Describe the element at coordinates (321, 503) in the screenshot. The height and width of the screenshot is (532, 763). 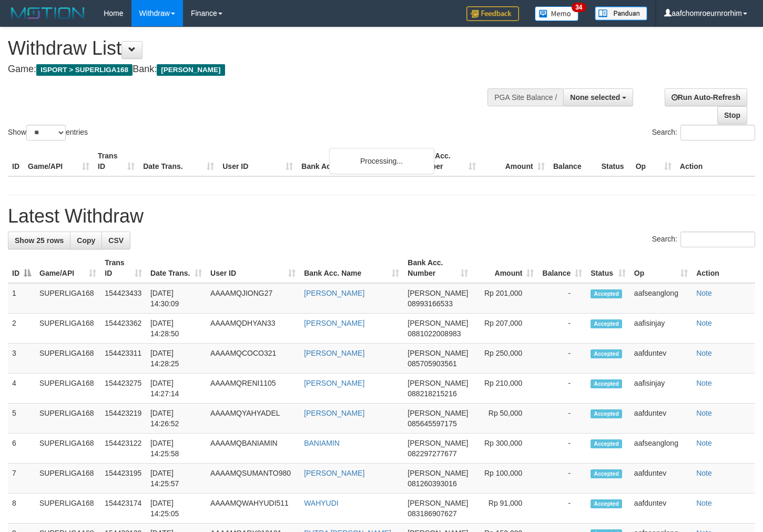
I see `a: WAHYUDI` at that location.